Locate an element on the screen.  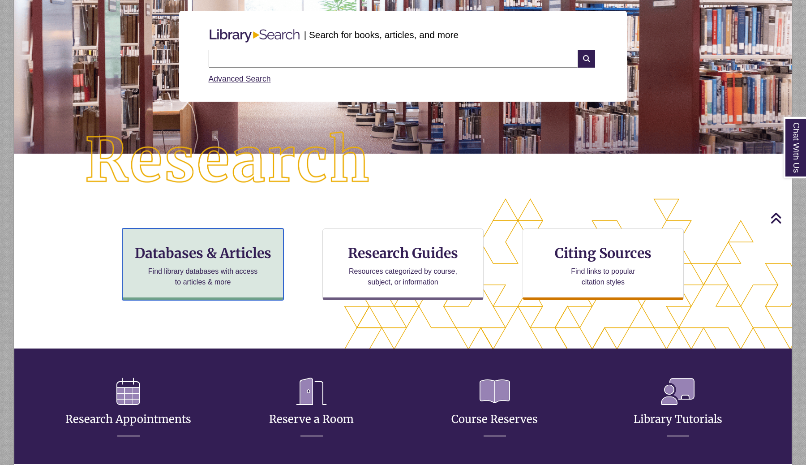
a: Research Appointments is located at coordinates (128, 408).